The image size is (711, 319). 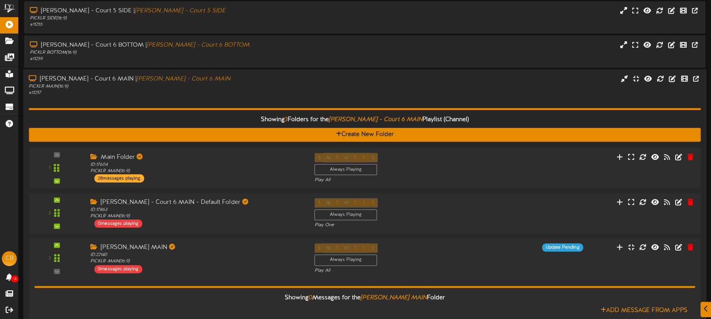 I want to click on span: 14, so click(x=15, y=279).